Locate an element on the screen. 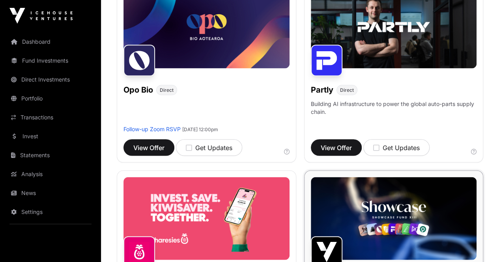 Image resolution: width=499 pixels, height=262 pixels. a: News is located at coordinates (50, 193).